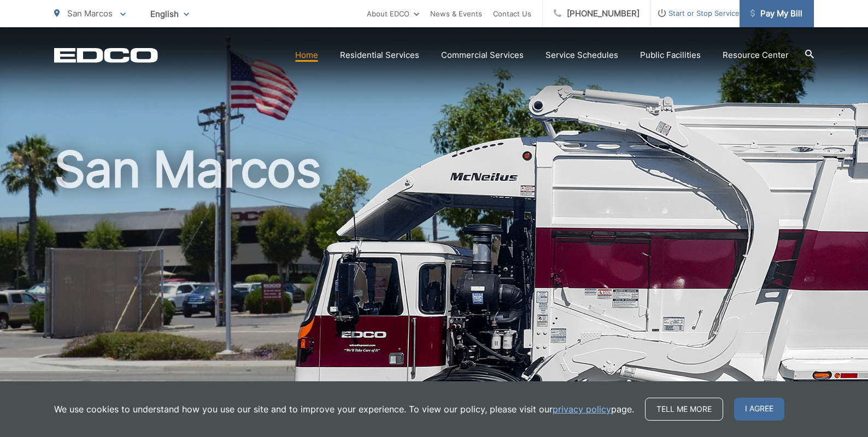 The height and width of the screenshot is (437, 868). I want to click on span: I agree, so click(759, 409).